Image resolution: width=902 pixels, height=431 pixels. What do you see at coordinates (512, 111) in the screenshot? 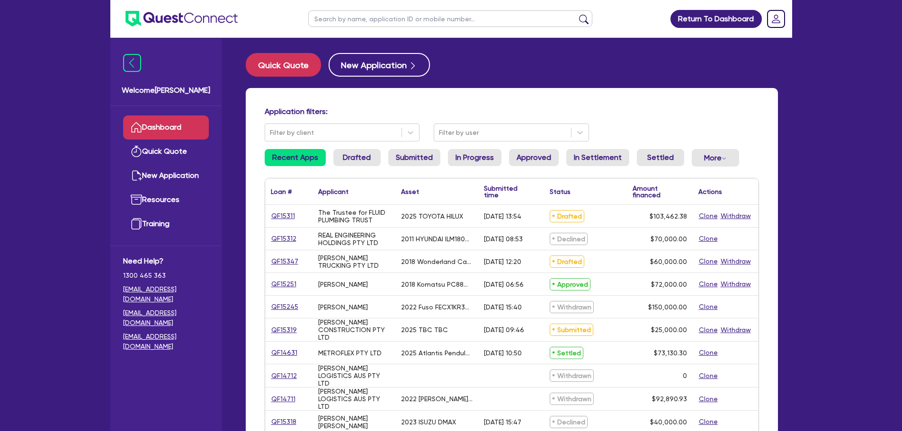
I see `h4: Application filters:` at bounding box center [512, 111].